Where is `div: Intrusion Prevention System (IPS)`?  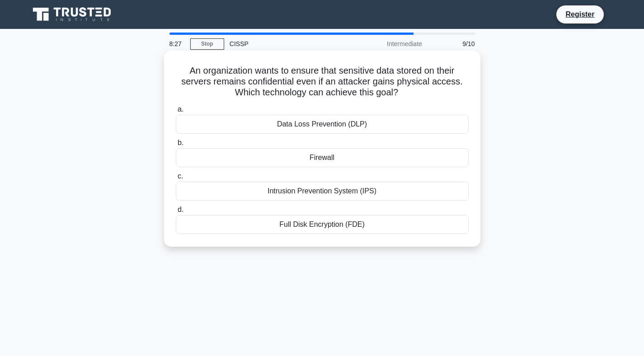
div: Intrusion Prevention System (IPS) is located at coordinates (322, 191).